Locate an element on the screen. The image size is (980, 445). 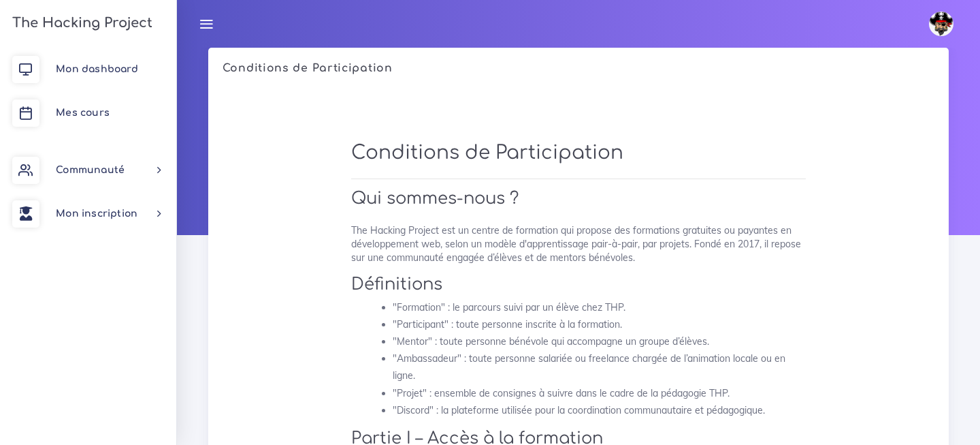
h5: Conditions de Participation is located at coordinates (579, 68).